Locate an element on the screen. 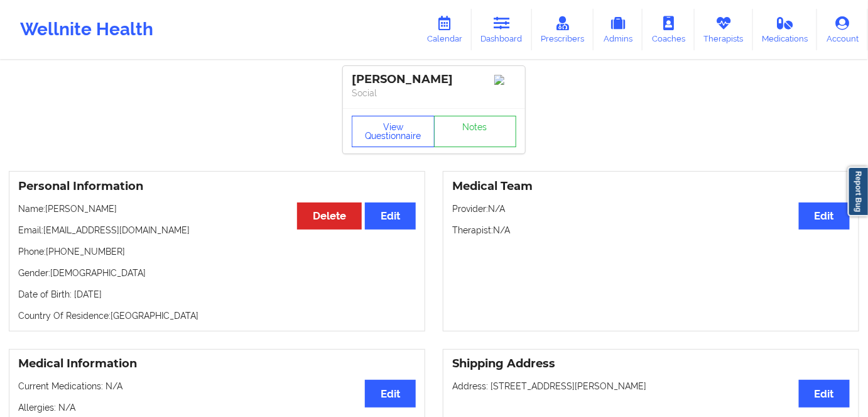  a: Calendar is located at coordinates (445, 29).